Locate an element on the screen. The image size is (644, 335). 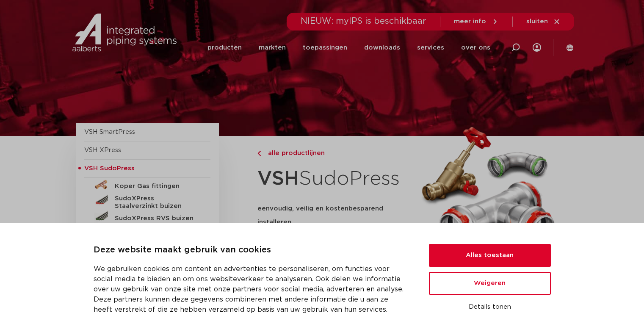
button: Alles toestaan is located at coordinates (490, 256).